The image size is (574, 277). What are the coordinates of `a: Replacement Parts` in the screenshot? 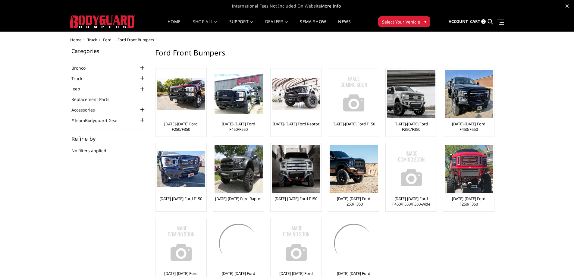 It's located at (94, 99).